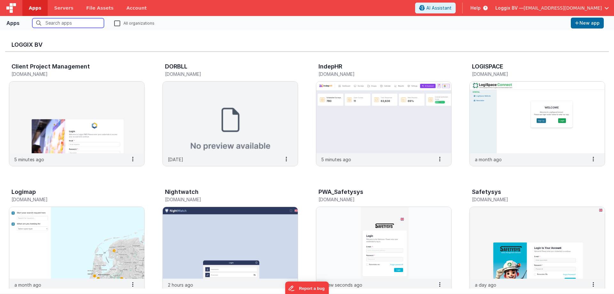 The width and height of the screenshot is (614, 294). What do you see at coordinates (486, 285) in the screenshot?
I see `p: a day ago` at bounding box center [486, 285].